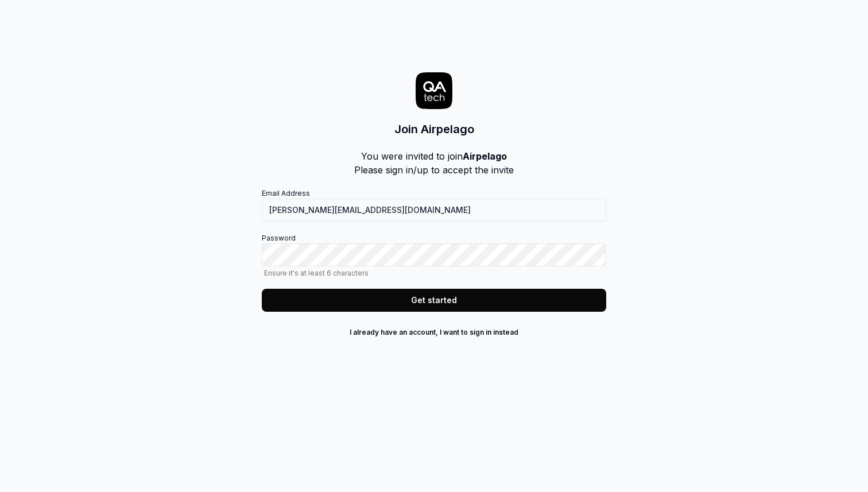  I want to click on button: Get started, so click(434, 301).